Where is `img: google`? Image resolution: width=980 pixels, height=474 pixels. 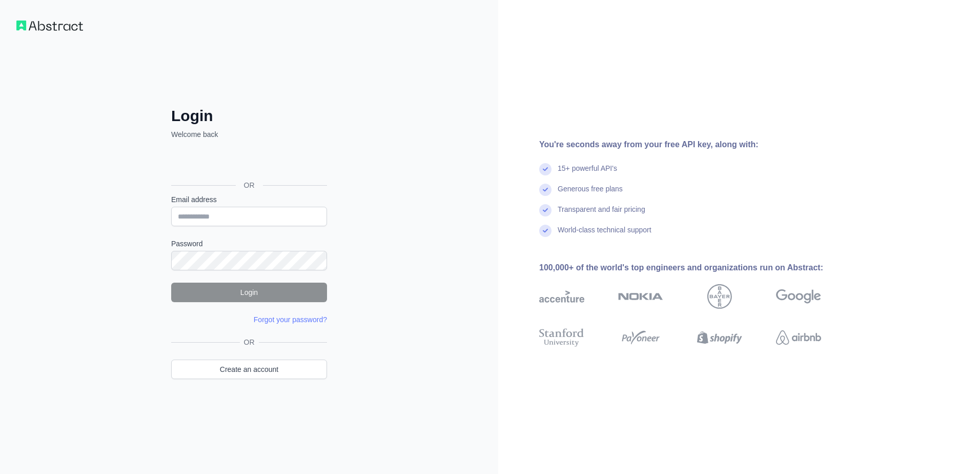
img: google is located at coordinates (798, 297).